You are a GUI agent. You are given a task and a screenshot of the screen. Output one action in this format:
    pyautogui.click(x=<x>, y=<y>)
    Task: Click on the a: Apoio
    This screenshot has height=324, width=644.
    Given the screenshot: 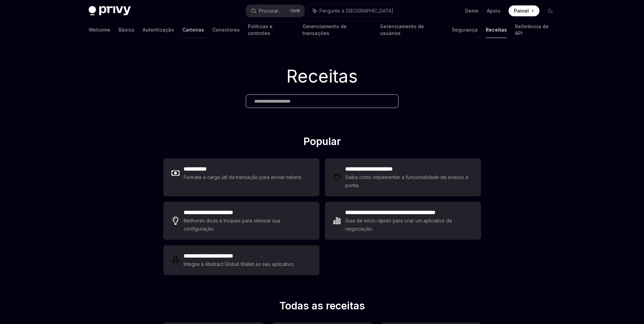 What is the action you would take?
    pyautogui.click(x=493, y=11)
    